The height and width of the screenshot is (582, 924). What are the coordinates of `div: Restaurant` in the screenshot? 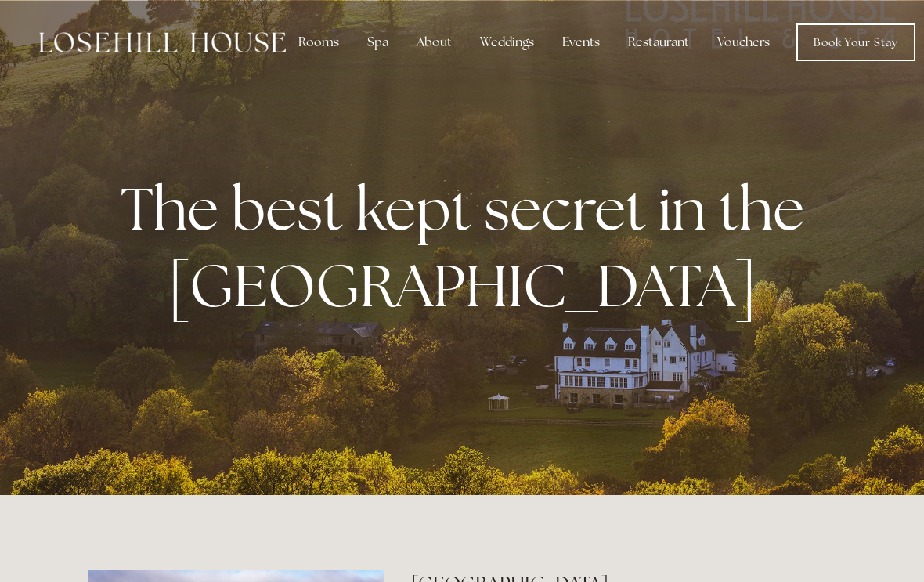 It's located at (658, 43).